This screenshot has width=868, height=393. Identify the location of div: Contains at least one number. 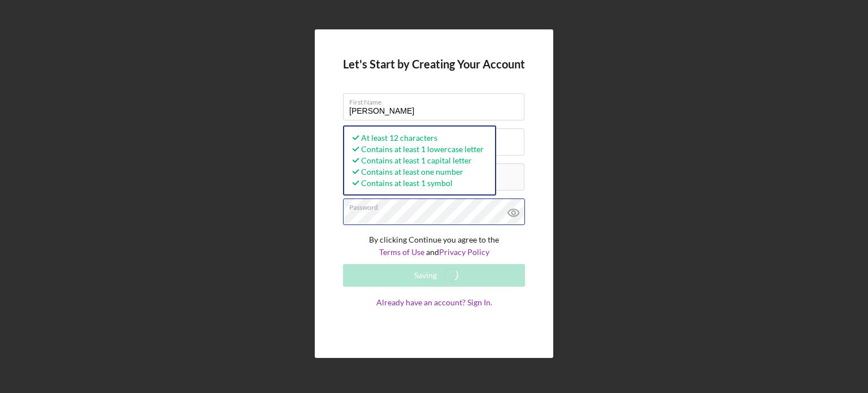
(416, 171).